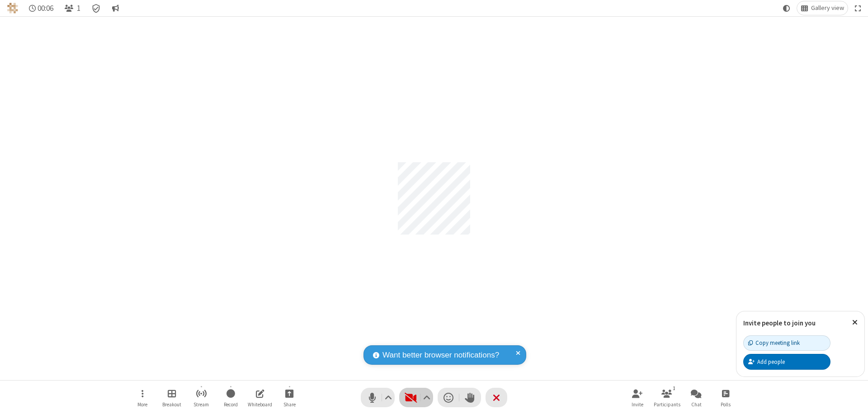  Describe the element at coordinates (787, 361) in the screenshot. I see `button: Add people` at that location.